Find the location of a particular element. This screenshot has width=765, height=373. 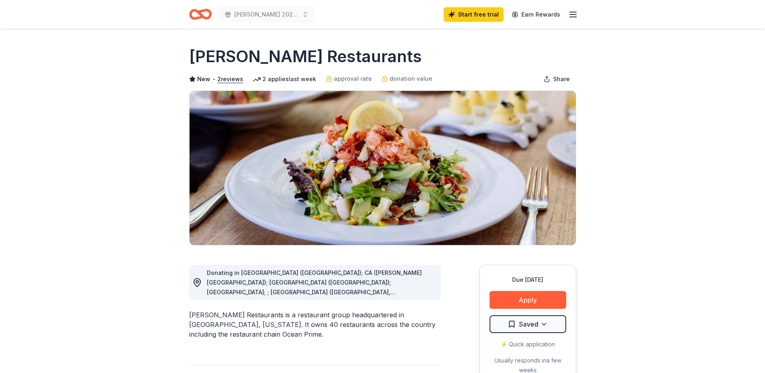

span: New is located at coordinates (204, 79).